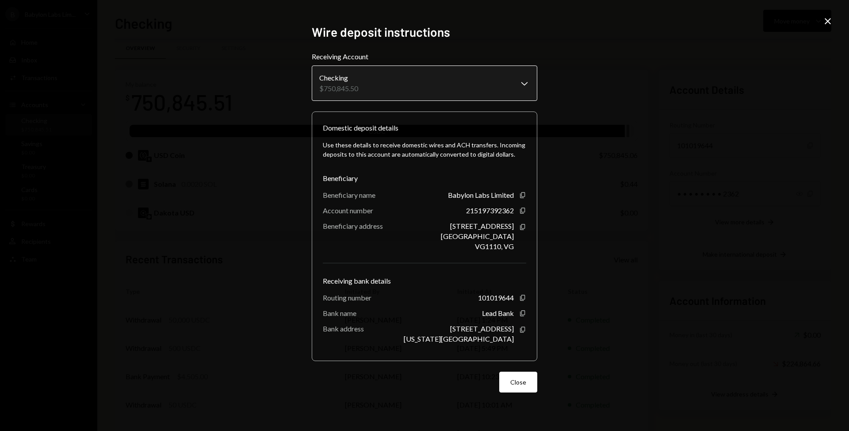 The height and width of the screenshot is (431, 849). What do you see at coordinates (349, 195) in the screenshot?
I see `div: Beneficiary name` at bounding box center [349, 195].